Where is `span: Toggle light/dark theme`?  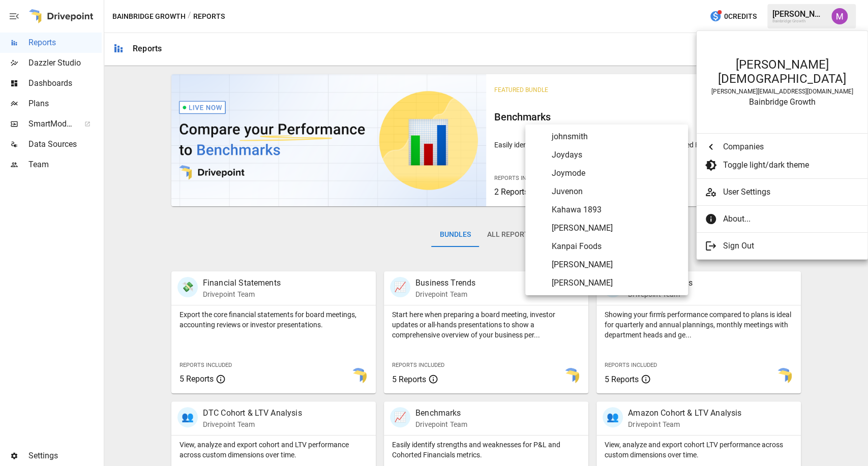
span: Toggle light/dark theme is located at coordinates (787, 165).